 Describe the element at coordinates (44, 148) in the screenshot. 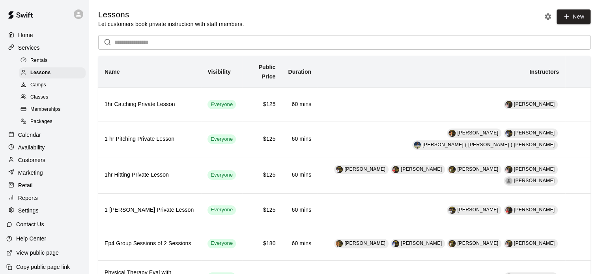

I see `div: Availability` at that location.